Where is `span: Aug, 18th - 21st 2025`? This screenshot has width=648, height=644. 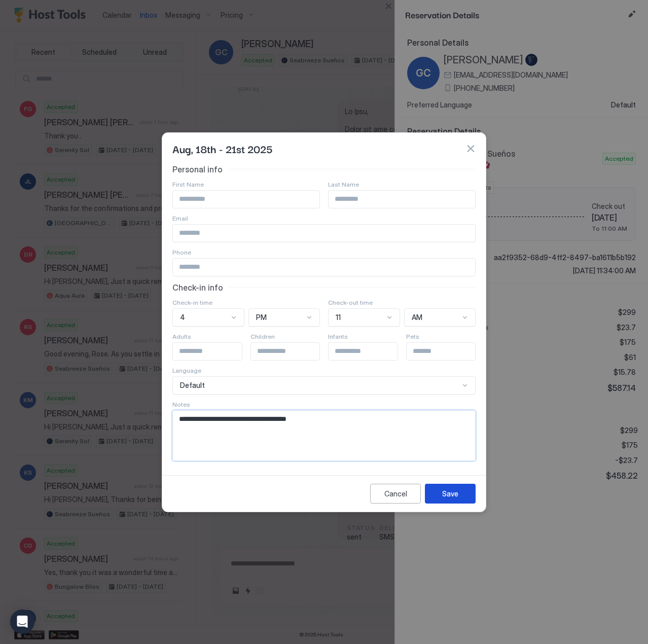
span: Aug, 18th - 21st 2025 is located at coordinates (222, 148).